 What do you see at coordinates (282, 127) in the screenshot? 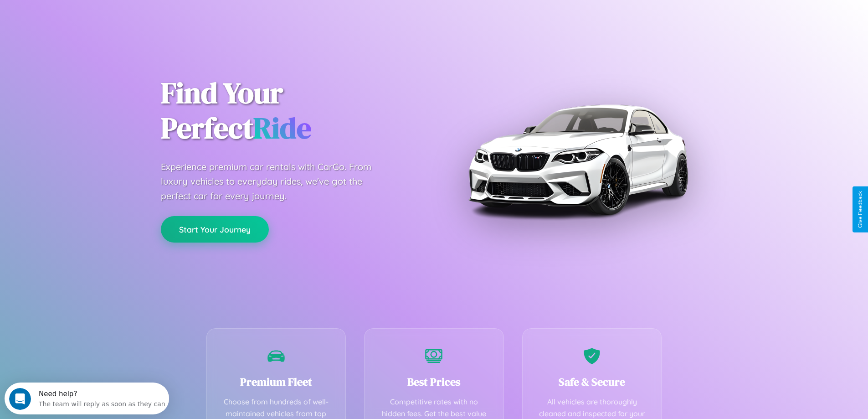
I see `span: Ride` at bounding box center [282, 127].